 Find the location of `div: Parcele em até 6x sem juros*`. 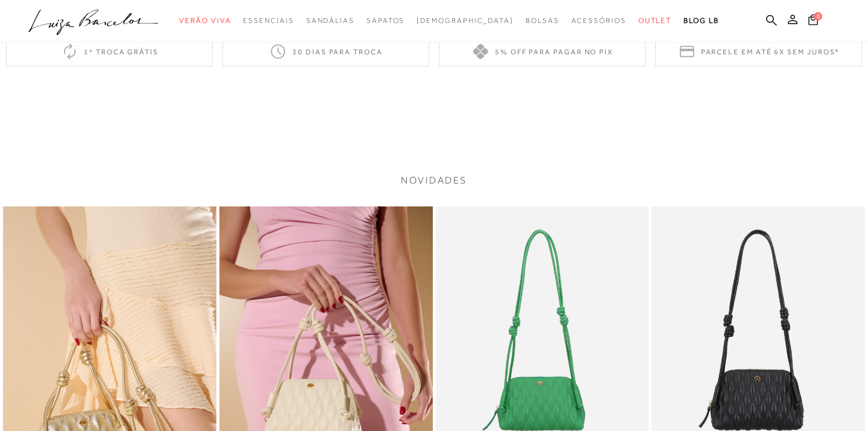

div: Parcele em até 6x sem juros* is located at coordinates (758, 51).